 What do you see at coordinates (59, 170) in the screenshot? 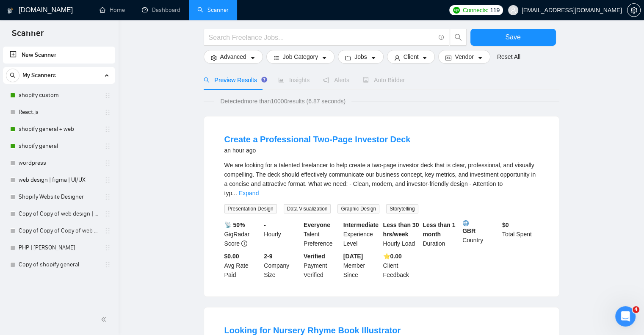
I see `li: My Scanners` at bounding box center [59, 170].